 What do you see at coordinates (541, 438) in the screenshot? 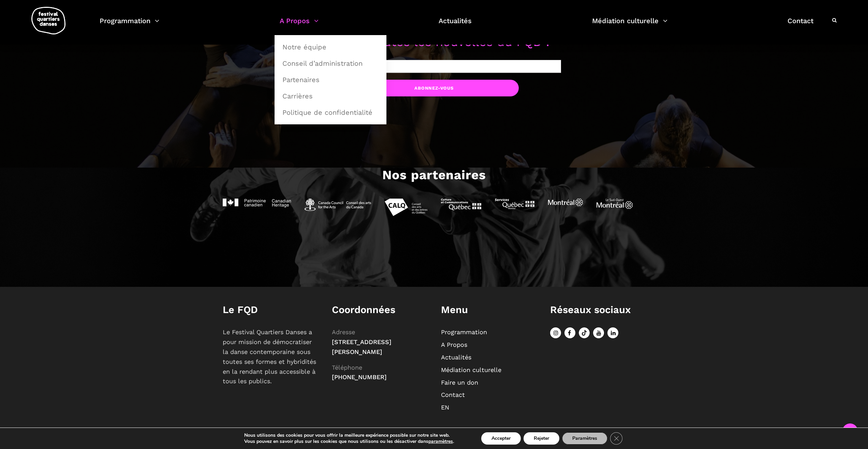
I see `button: Rejeter` at bounding box center [541, 438].